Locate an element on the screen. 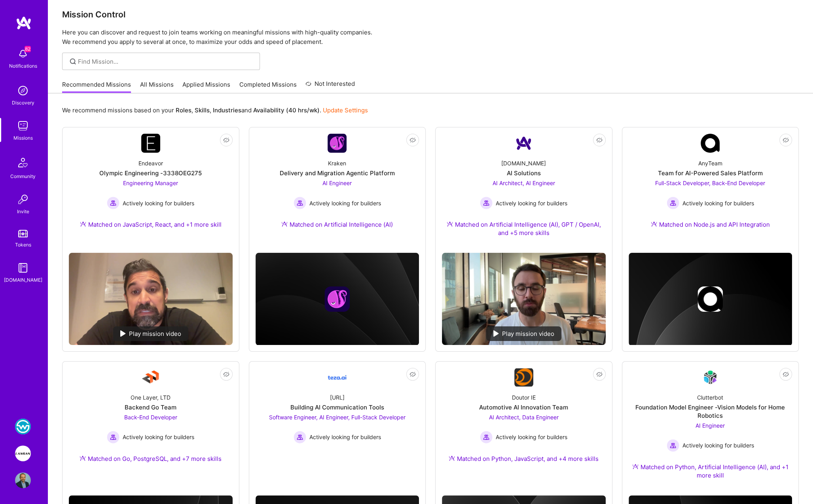  img: Company logo is located at coordinates (710, 299).